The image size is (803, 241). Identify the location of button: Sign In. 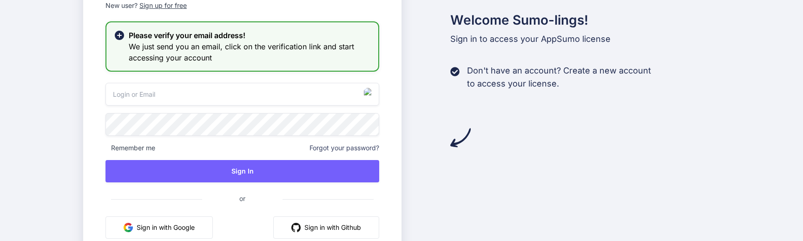
(242, 171).